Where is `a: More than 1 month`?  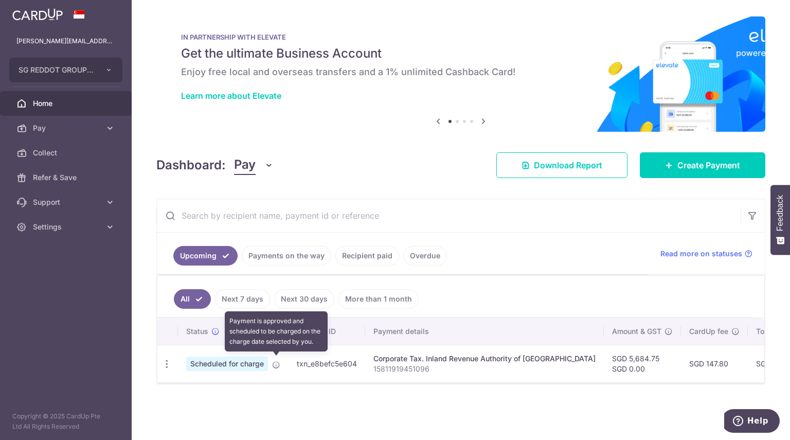
a: More than 1 month is located at coordinates (378, 299).